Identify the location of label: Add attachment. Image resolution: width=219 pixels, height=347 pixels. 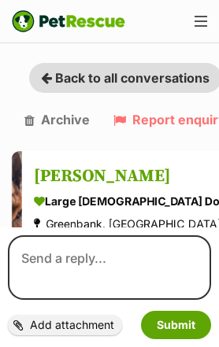
(65, 325).